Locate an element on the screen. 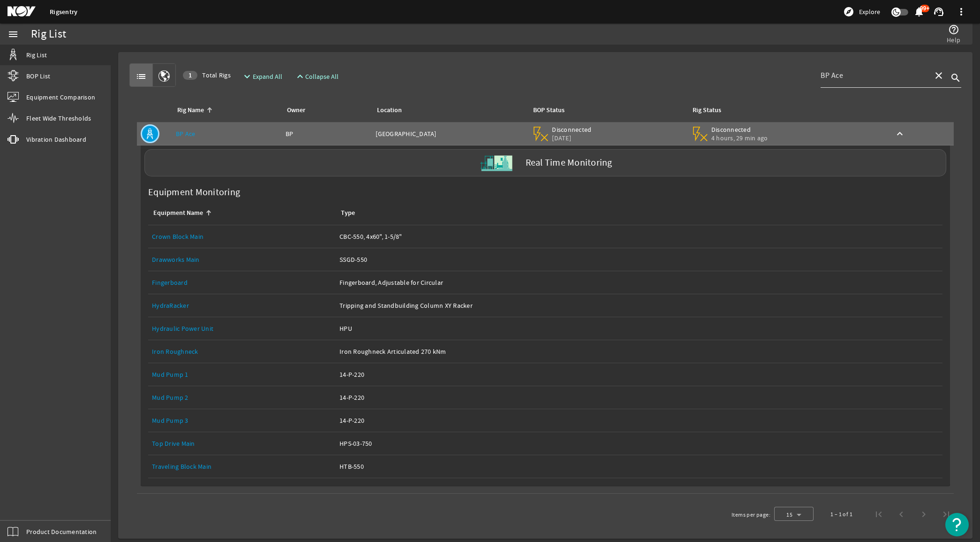  div: BOP Status is located at coordinates (548, 110).